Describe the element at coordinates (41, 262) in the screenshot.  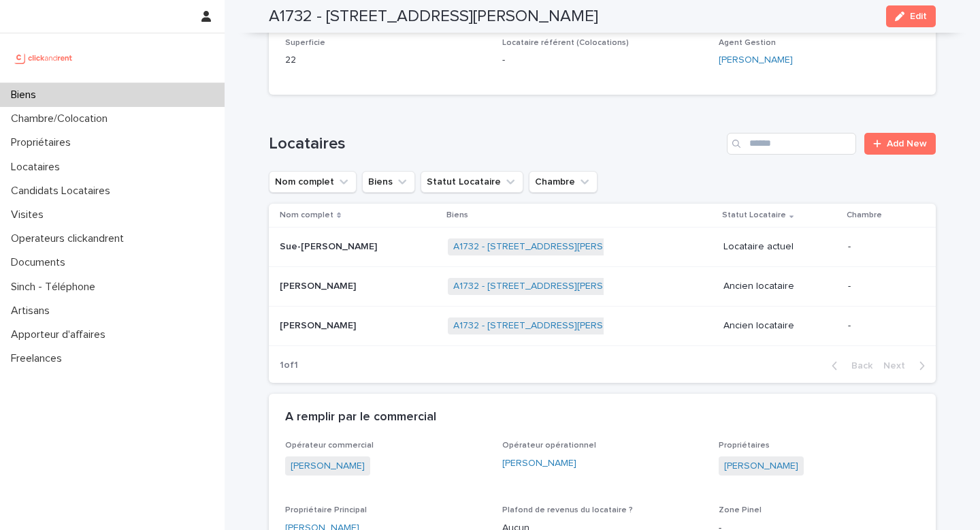
I see `p: Documents` at that location.